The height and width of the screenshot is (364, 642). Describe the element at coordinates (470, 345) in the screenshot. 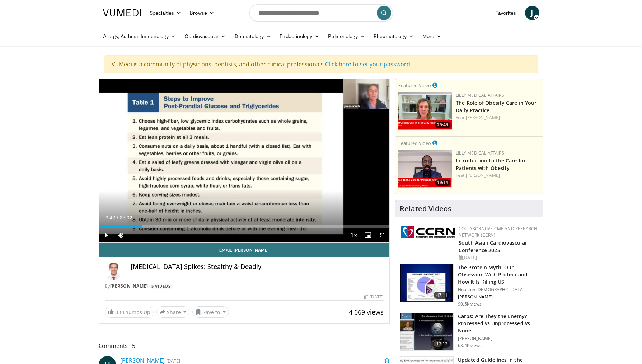

I see `p: 63.4K views` at that location.